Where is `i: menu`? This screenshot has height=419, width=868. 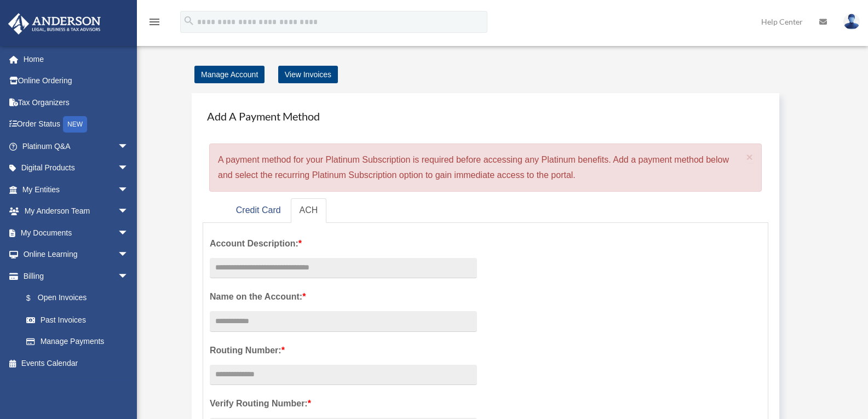 i: menu is located at coordinates (155, 22).